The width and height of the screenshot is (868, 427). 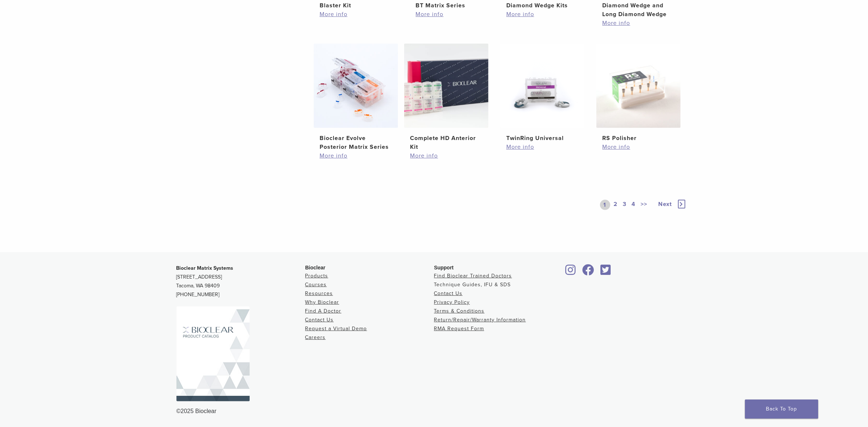 What do you see at coordinates (459, 311) in the screenshot?
I see `a: Terms & Conditions` at bounding box center [459, 311].